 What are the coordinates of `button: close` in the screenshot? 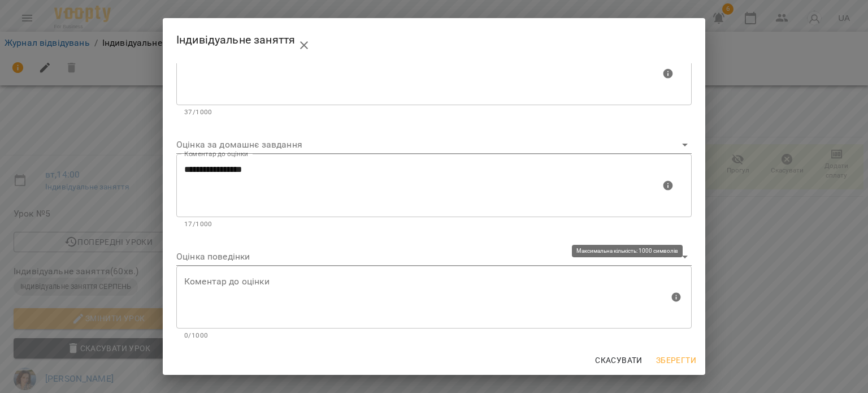 It's located at (304, 45).